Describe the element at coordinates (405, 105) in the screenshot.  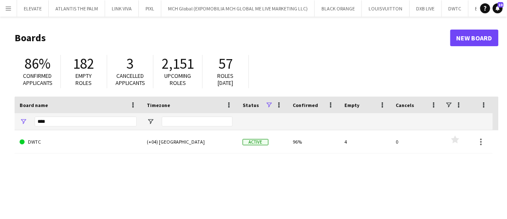
I see `span: Cancels` at that location.